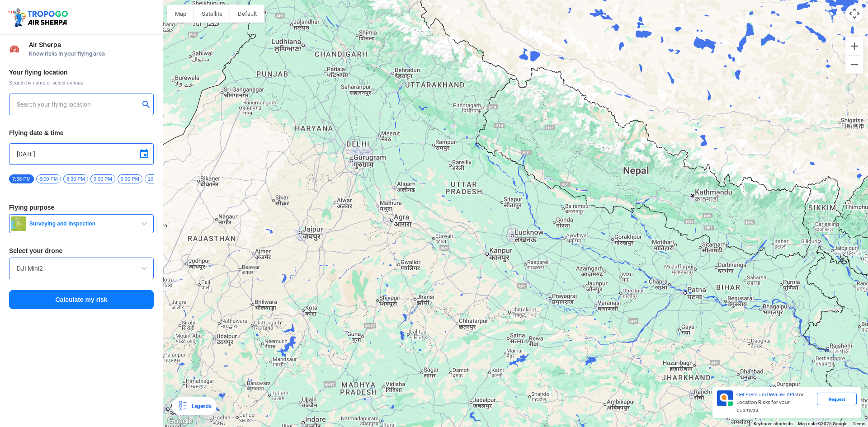 The height and width of the screenshot is (427, 868). I want to click on h3: Your flying location, so click(82, 73).